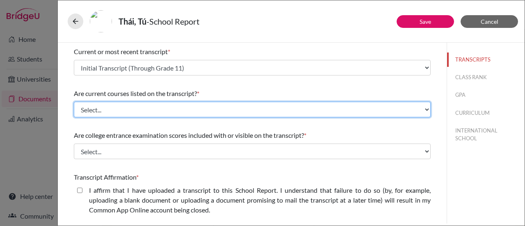  Describe the element at coordinates (173, 21) in the screenshot. I see `span: - School Report` at that location.